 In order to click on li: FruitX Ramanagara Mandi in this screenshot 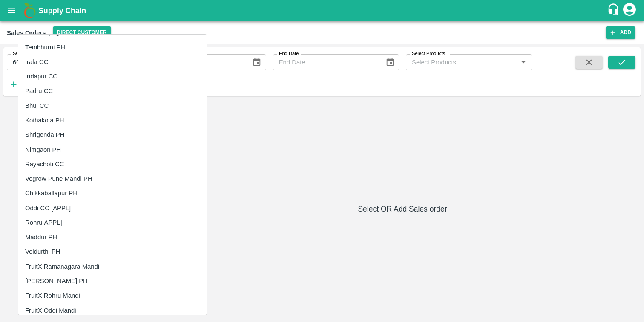, I will do `click(113, 267)`.